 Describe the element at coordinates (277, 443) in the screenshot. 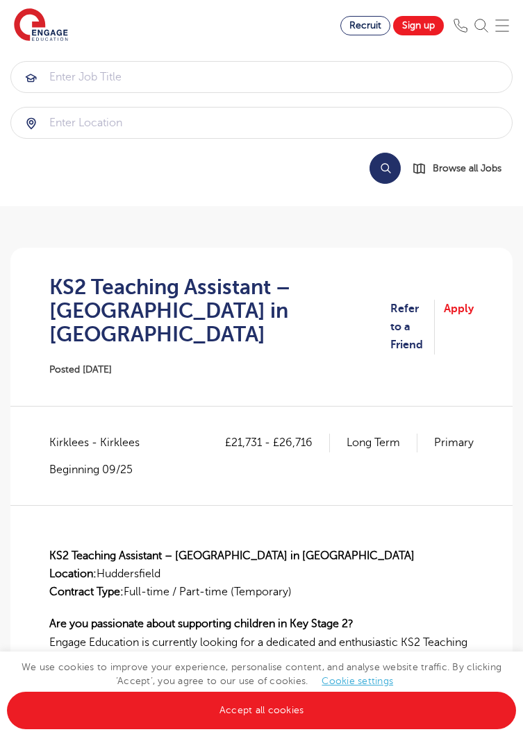

I see `p: £21,731 - £26,716` at that location.